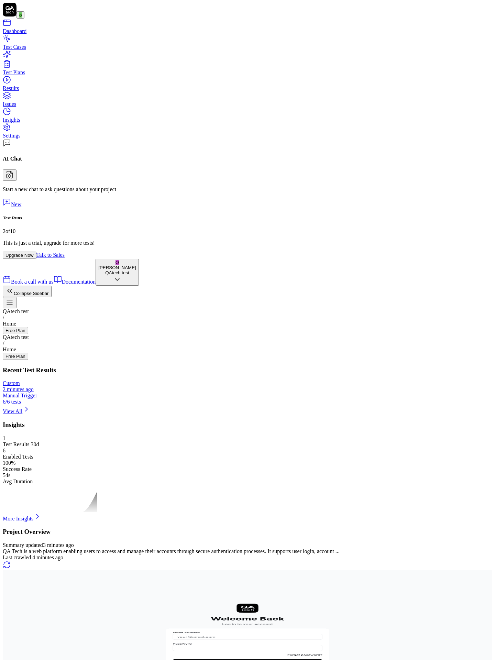  I want to click on div: Results, so click(247, 88).